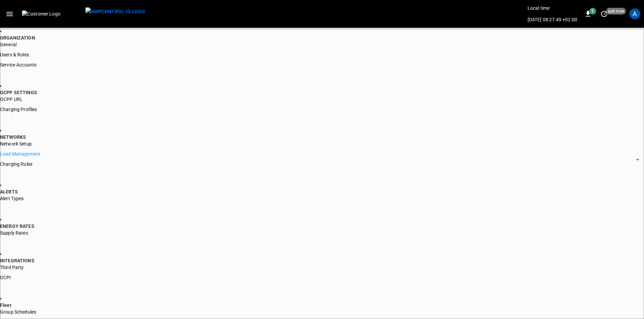 Image resolution: width=644 pixels, height=319 pixels. Describe the element at coordinates (52, 14) in the screenshot. I see `img: Customer Logo` at that location.